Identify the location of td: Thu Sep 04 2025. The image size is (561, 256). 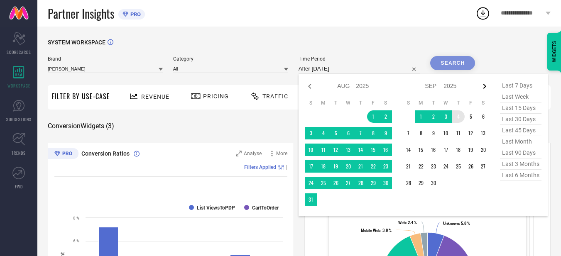
(459, 117).